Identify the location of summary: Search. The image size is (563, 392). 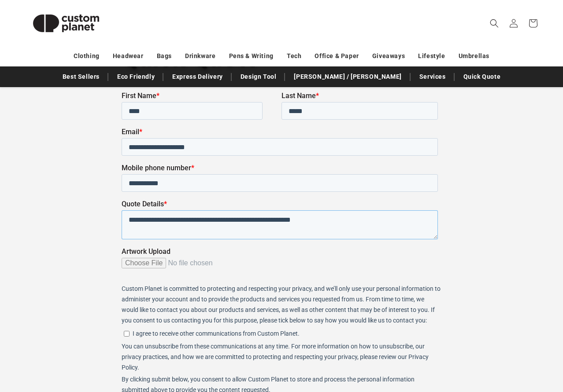
(494, 23).